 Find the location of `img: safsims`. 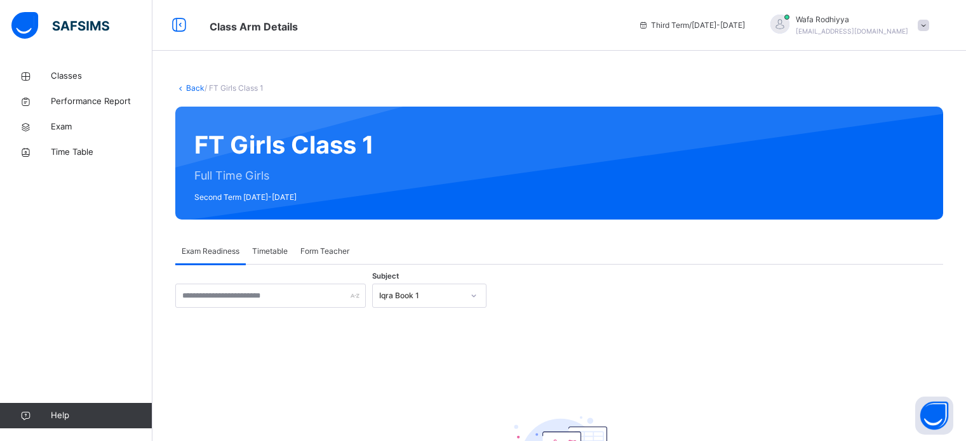

img: safsims is located at coordinates (60, 25).